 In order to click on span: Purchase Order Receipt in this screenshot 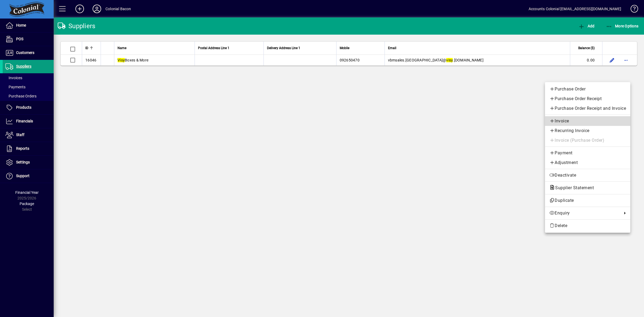, I will do `click(587, 99)`.